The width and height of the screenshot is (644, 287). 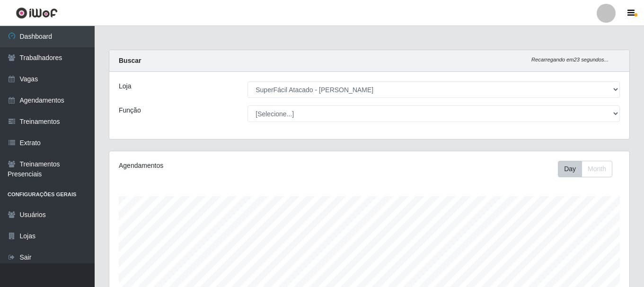 I want to click on img: CoreUI Logo, so click(x=36, y=13).